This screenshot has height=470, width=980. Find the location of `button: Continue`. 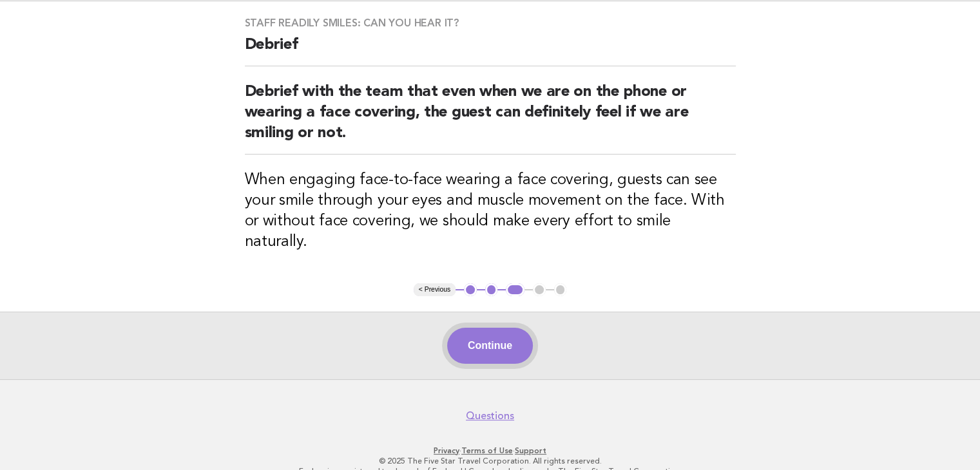

button: Continue is located at coordinates (490, 346).